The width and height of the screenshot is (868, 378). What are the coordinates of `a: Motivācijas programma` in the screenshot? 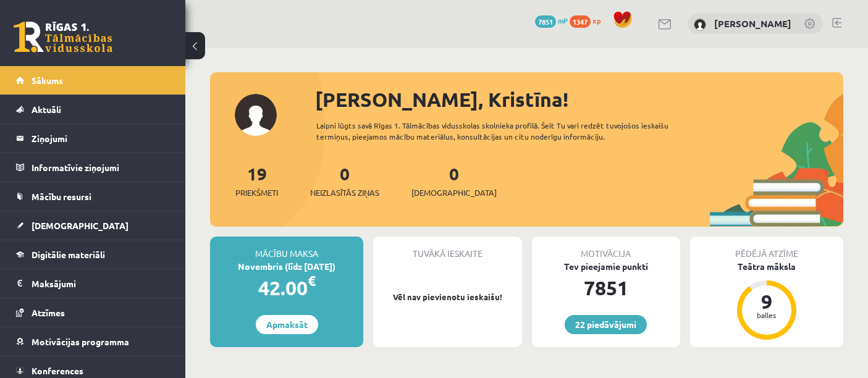 It's located at (93, 341).